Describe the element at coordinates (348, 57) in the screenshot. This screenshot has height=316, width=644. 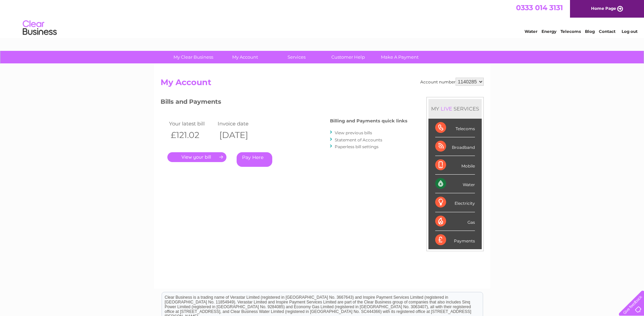
I see `a: Customer Help` at that location.